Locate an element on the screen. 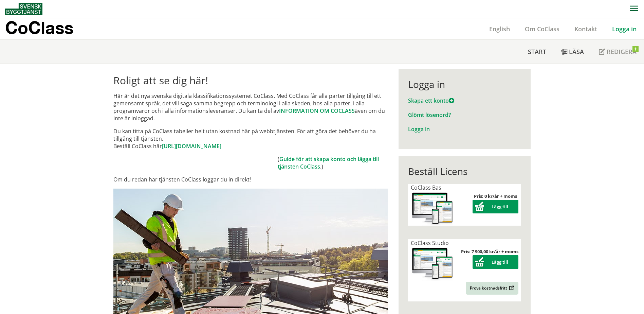 This screenshot has width=644, height=314. img: Outbound.png is located at coordinates (511, 288).